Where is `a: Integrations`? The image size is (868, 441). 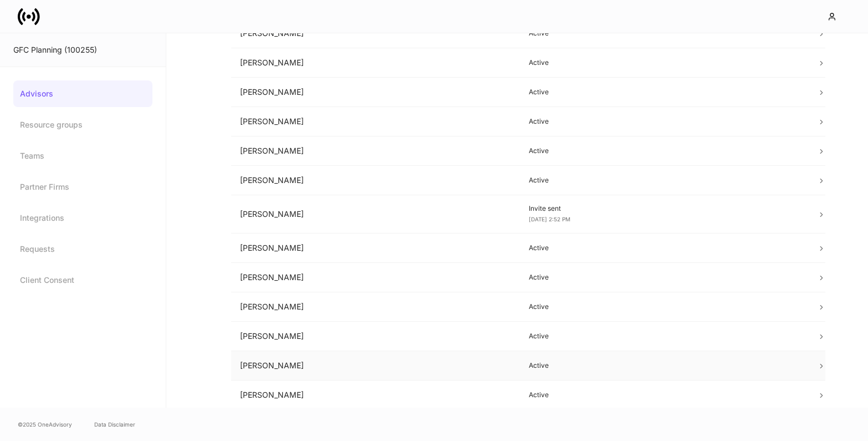
a: Integrations is located at coordinates (82, 218).